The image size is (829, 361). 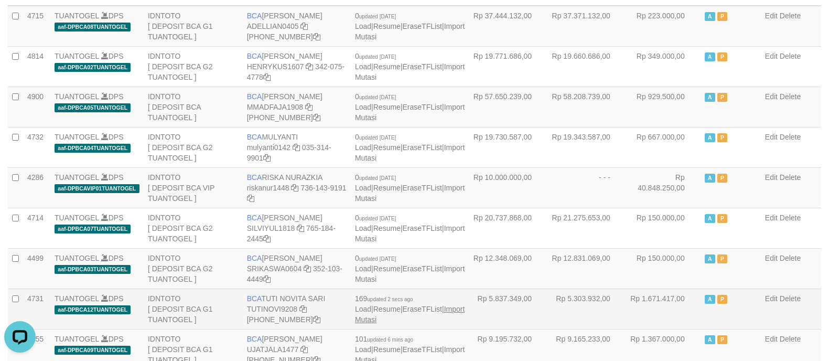 What do you see at coordinates (92, 269) in the screenshot?
I see `span: aaf-DPBCA03TUANTOGEL` at bounding box center [92, 269].